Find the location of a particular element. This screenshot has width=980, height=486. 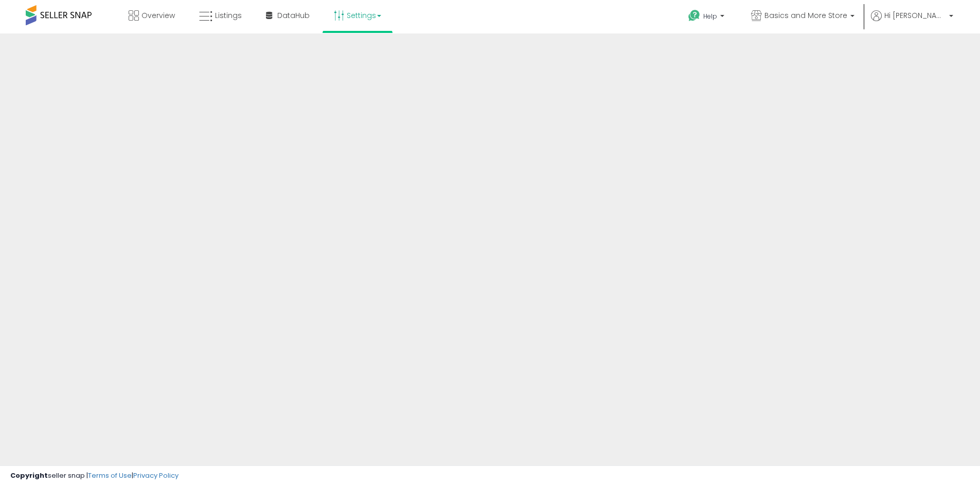

a: Privacy Policy is located at coordinates (156, 475).